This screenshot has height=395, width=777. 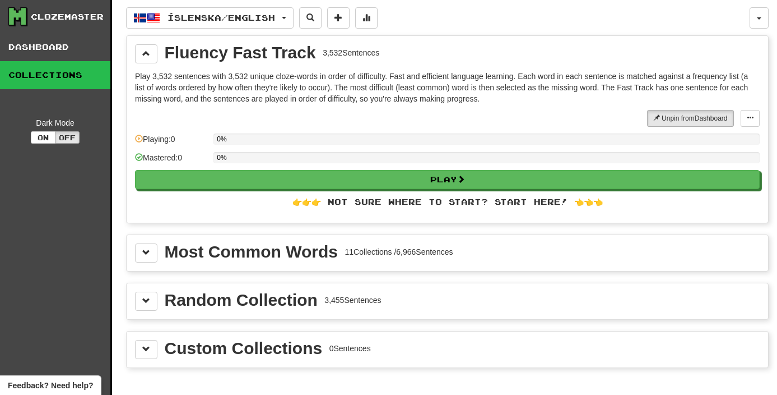 I want to click on div: Playing: 0, so click(x=171, y=142).